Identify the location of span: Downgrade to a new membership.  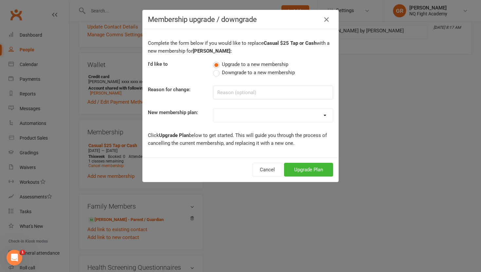
(258, 72).